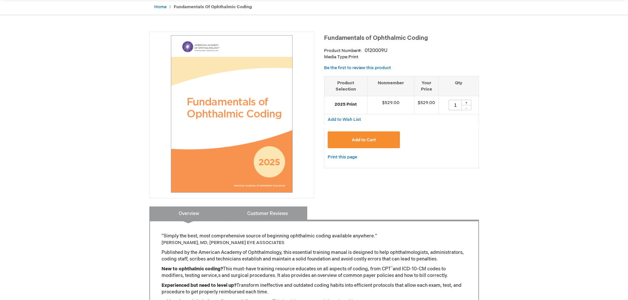 This screenshot has width=628, height=300. What do you see at coordinates (314, 256) in the screenshot?
I see `p: Published by the American Academy of Ophthalmology, this essential training manual is designed to...` at bounding box center [314, 256].